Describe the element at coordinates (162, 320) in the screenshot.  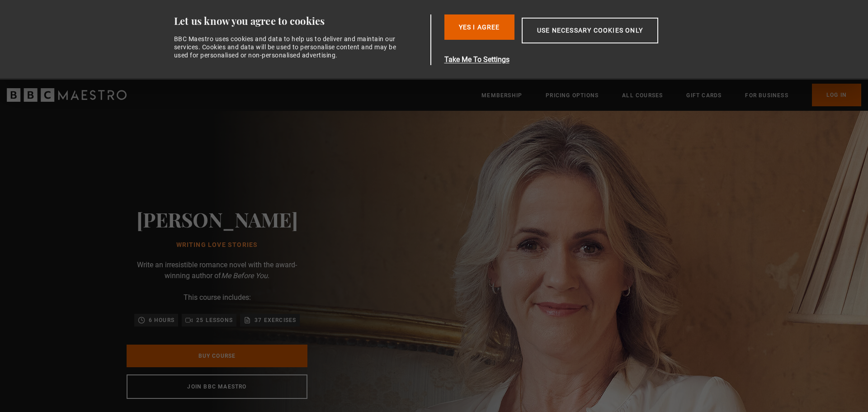
I see `p: 6 hours` at that location.